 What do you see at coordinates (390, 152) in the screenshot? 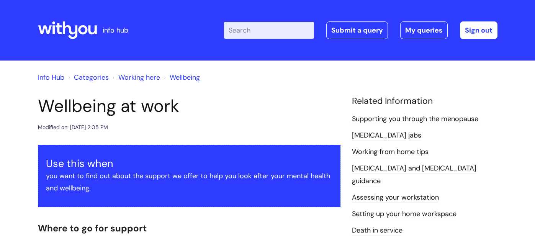
I see `a: Working from home tips` at bounding box center [390, 152].